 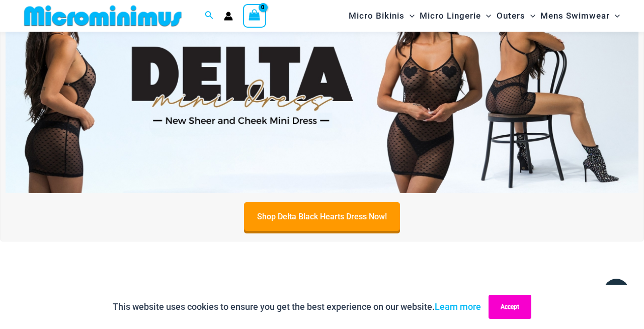 What do you see at coordinates (511, 16) in the screenshot?
I see `span: Outers` at bounding box center [511, 16].